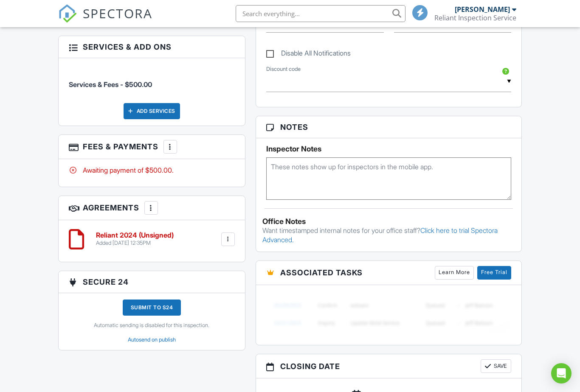 This screenshot has height=392, width=580. Describe the element at coordinates (135, 235) in the screenshot. I see `h6: Reliant 2024 (Unsigned)` at that location.